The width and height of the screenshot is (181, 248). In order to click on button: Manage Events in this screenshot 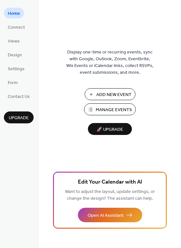, I will do `click(110, 109)`.